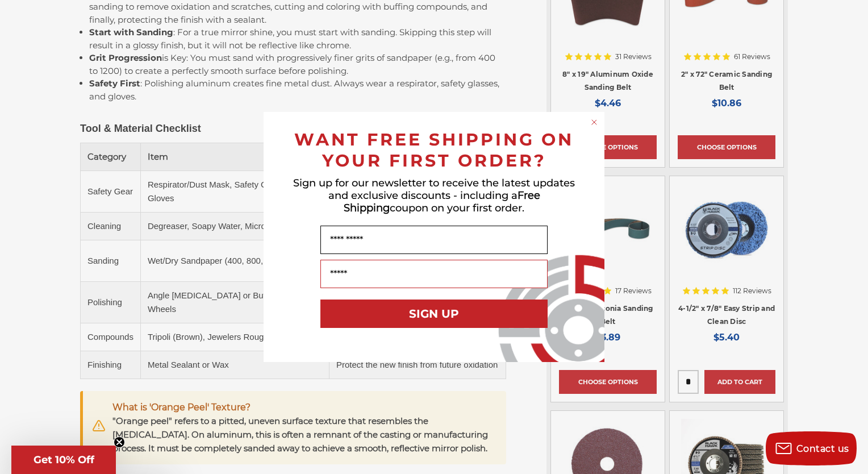 Image resolution: width=868 pixels, height=474 pixels. What do you see at coordinates (811, 448) in the screenshot?
I see `button: Contact us` at bounding box center [811, 448].